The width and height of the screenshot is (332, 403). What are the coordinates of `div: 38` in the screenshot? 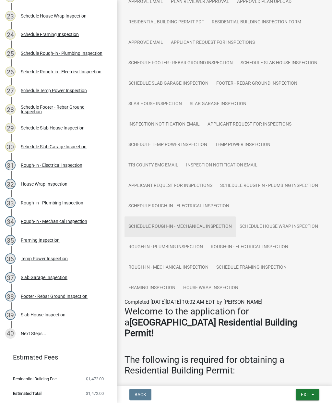 It's located at (10, 296).